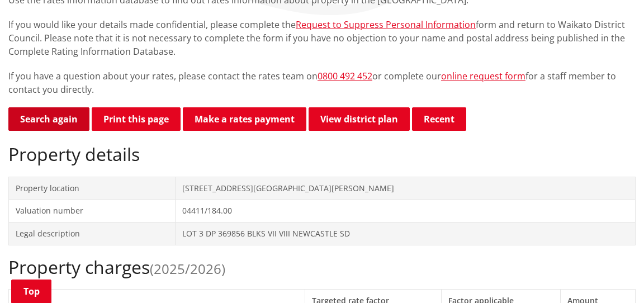 The width and height of the screenshot is (644, 303). I want to click on p: If you have a question about your rates, please contact the rates team on or complete our for a s..., so click(322, 83).